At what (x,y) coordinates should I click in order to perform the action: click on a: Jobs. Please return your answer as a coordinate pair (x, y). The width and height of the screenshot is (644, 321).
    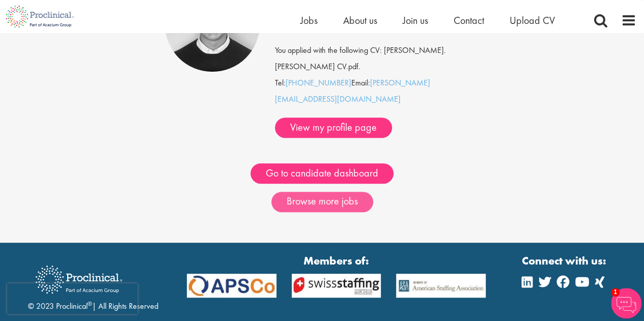
    Looking at the image, I should click on (309, 20).